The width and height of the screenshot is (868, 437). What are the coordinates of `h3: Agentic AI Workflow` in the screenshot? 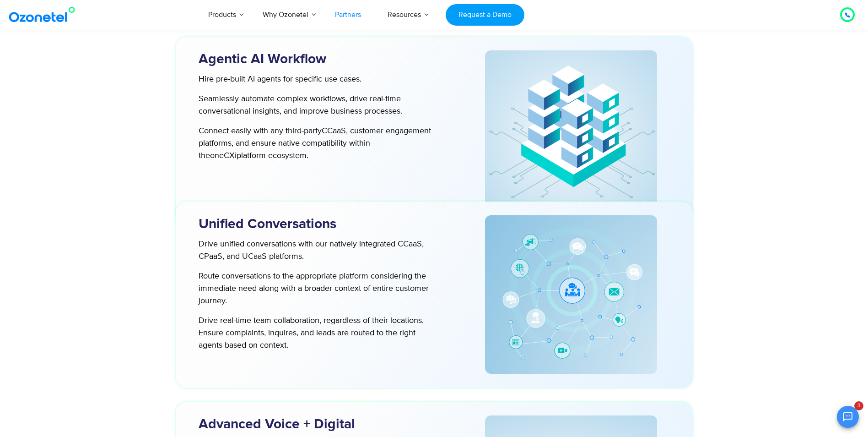 It's located at (326, 59).